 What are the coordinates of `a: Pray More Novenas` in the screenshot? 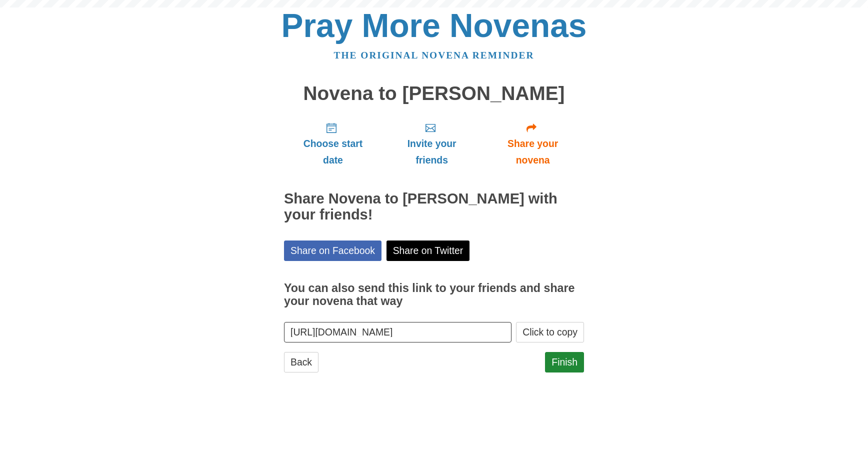 It's located at (434, 25).